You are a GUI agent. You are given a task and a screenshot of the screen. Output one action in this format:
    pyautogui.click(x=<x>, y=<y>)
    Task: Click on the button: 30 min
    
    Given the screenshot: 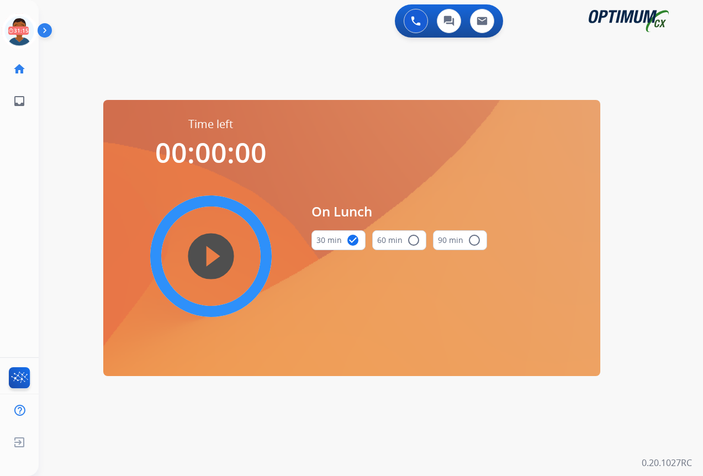 What is the action you would take?
    pyautogui.click(x=339, y=240)
    